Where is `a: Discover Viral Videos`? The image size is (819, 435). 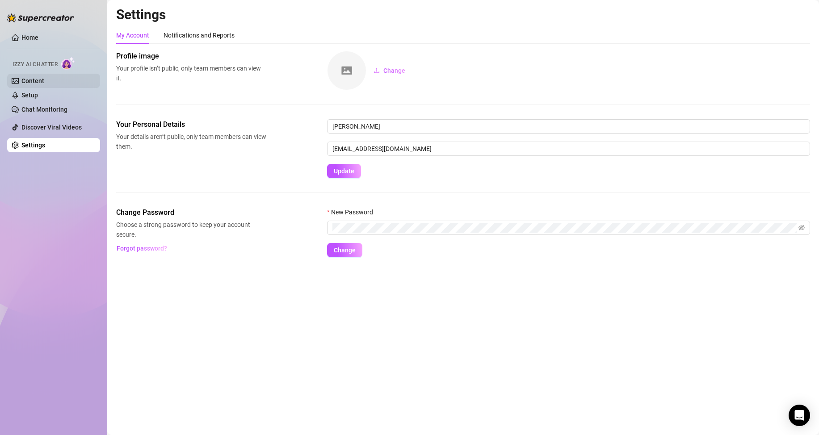 a: Discover Viral Videos is located at coordinates (51, 127).